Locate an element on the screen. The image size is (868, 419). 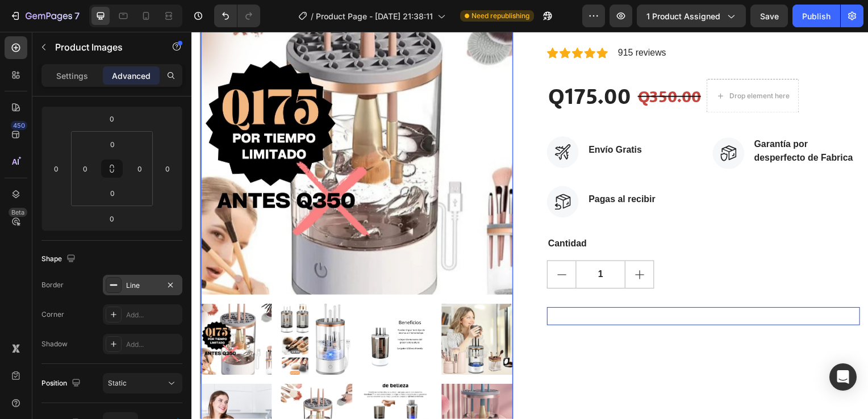
button: Save is located at coordinates (769, 16).